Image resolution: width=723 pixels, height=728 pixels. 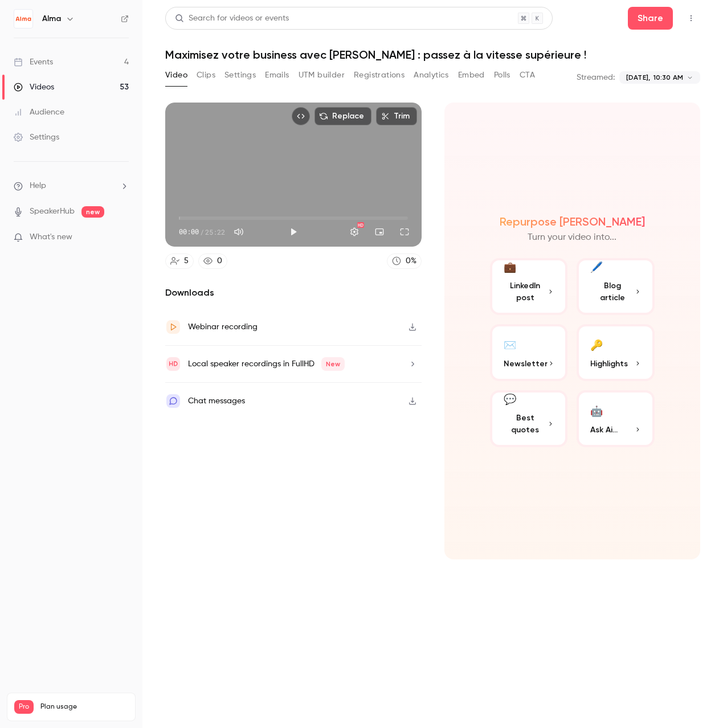 What do you see at coordinates (38, 185) in the screenshot?
I see `span: Help` at bounding box center [38, 185].